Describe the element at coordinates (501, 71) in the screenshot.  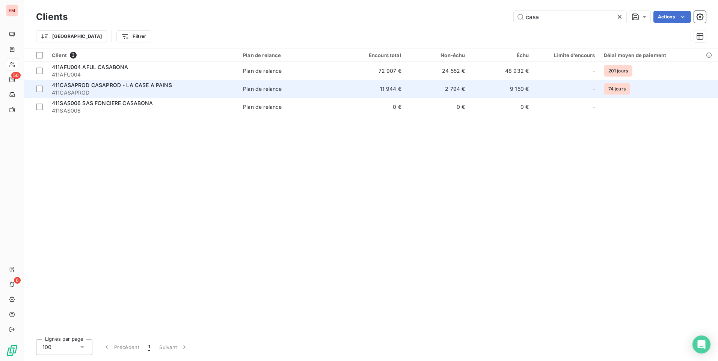
I see `td: 48 932 €` at that location.